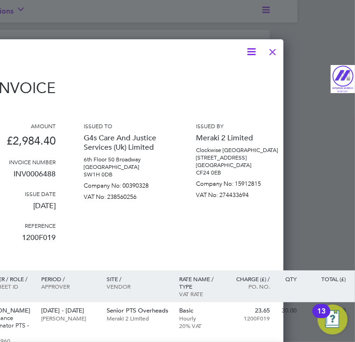 The height and width of the screenshot is (342, 355). What do you see at coordinates (200, 283) in the screenshot?
I see `p: Rate name / type` at bounding box center [200, 283].